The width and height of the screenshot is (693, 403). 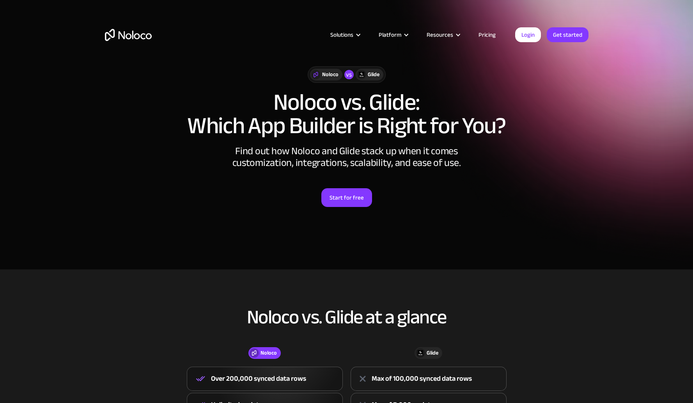 What do you see at coordinates (568, 35) in the screenshot?
I see `a: Get started` at bounding box center [568, 35].